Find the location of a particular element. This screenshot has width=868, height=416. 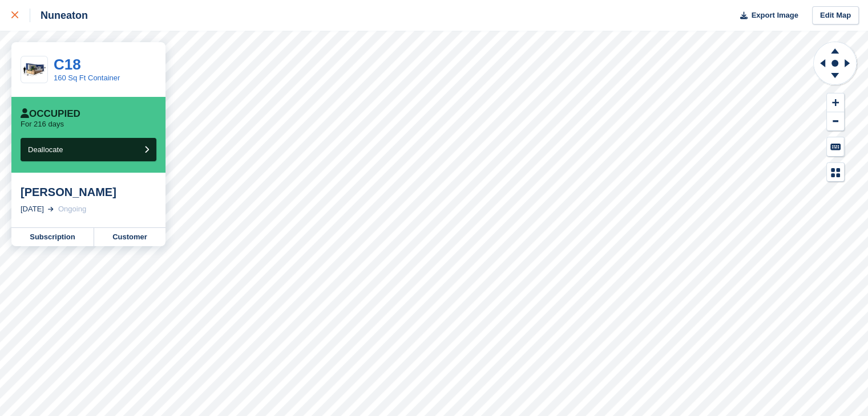

a: Subscription is located at coordinates (53, 237).